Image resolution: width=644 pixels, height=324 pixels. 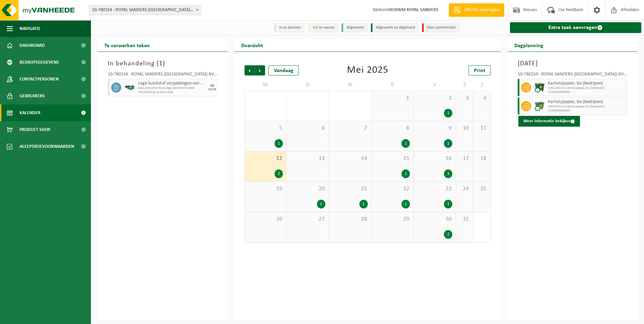 I want to click on span: 7, so click(x=350, y=128).